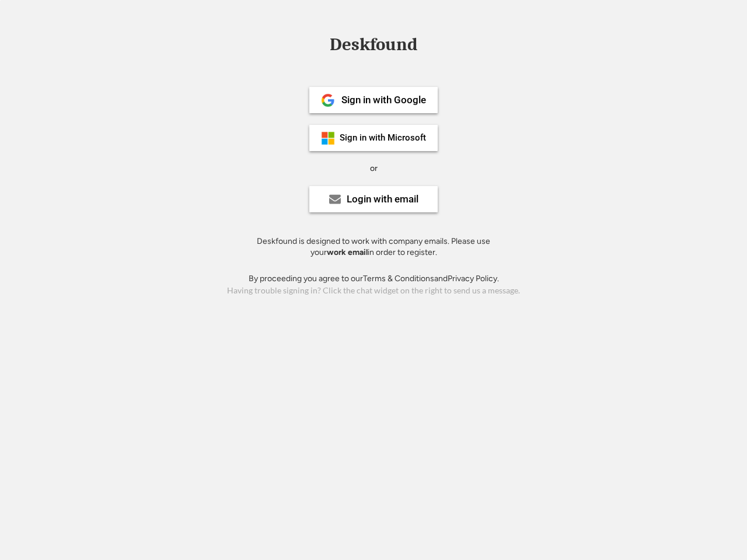 The height and width of the screenshot is (560, 747). I want to click on img: 1024px-Google__G__Logo.svg.png, so click(328, 100).